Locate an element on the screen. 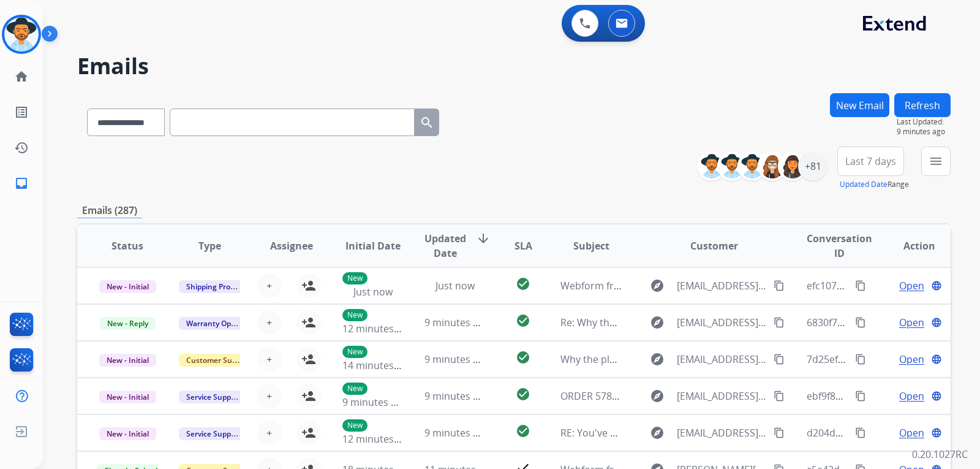  mat-icon: history is located at coordinates (21, 148).